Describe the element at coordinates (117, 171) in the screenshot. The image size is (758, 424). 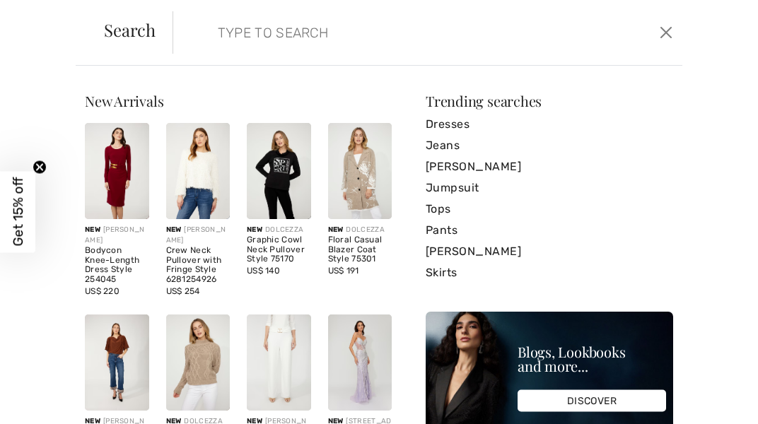
I see `a: Bodycon Knee-Length Dress Style 254045. Cabernet` at that location.